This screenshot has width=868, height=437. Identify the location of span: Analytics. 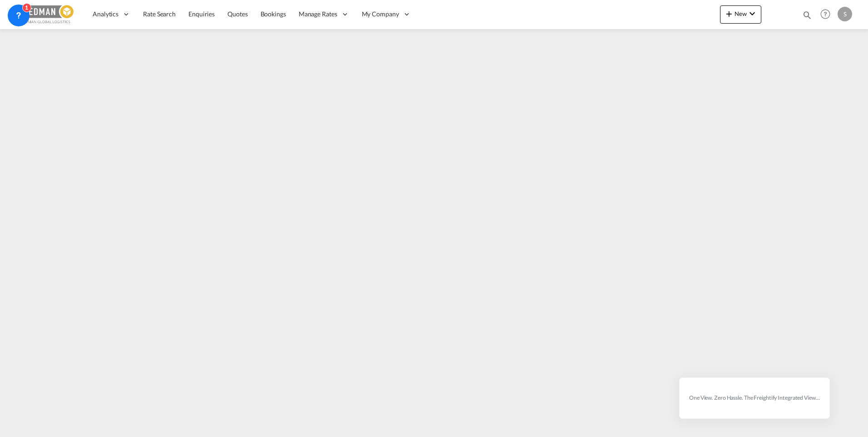
(105, 14).